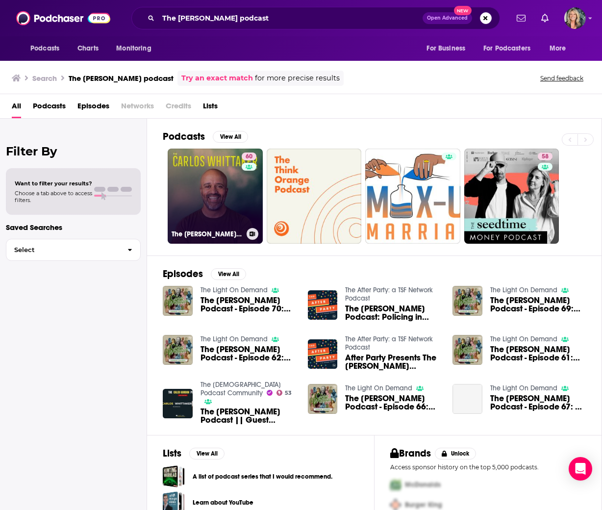 The image size is (602, 510). I want to click on p: Access sponsor history on the top 5,000 podcasts., so click(488, 467).